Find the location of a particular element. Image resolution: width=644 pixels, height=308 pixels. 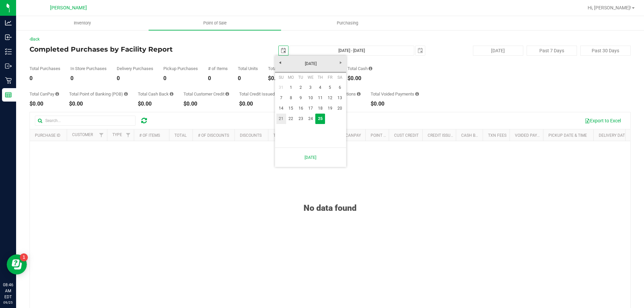

th: Thursday is located at coordinates (320, 78).